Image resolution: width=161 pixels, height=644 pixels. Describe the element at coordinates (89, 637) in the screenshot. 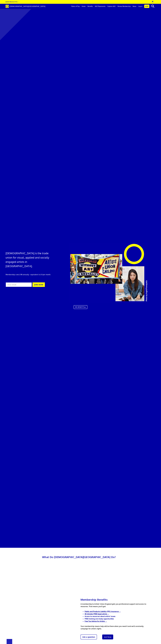

I see `a: Ask a question` at that location.